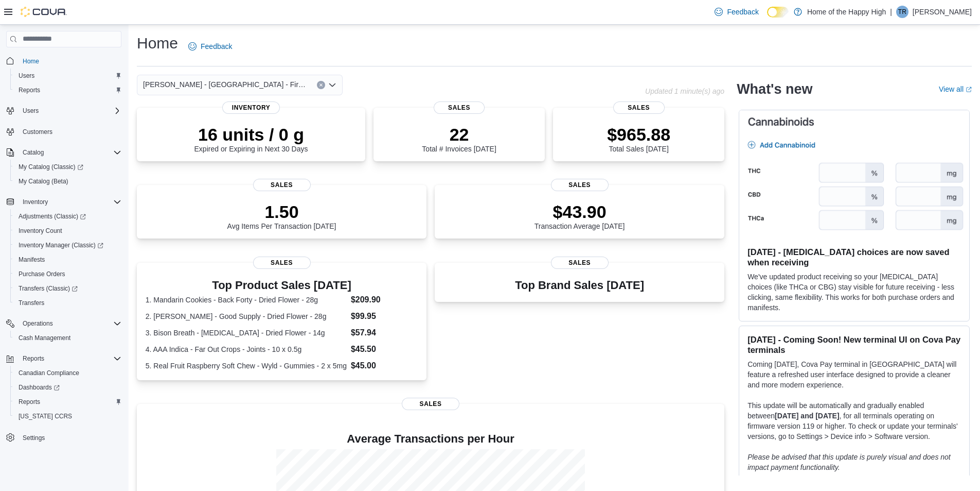 The image size is (980, 491). Describe the element at coordinates (68, 230) in the screenshot. I see `button: Inventory Count` at that location.